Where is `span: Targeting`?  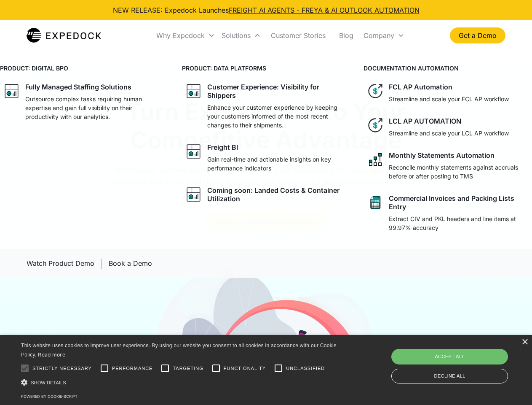
span: Targeting is located at coordinates (188, 368).